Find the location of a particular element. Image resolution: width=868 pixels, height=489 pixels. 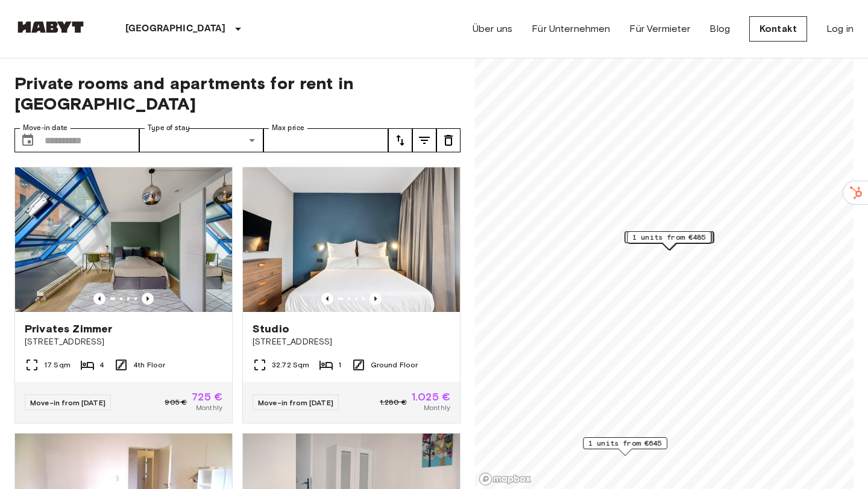

a: Marketing picture of unit DE-01-010-002-01HFPrevious imagePrevious imagePrivates Zimmer[STREET_AD... is located at coordinates (123, 296).